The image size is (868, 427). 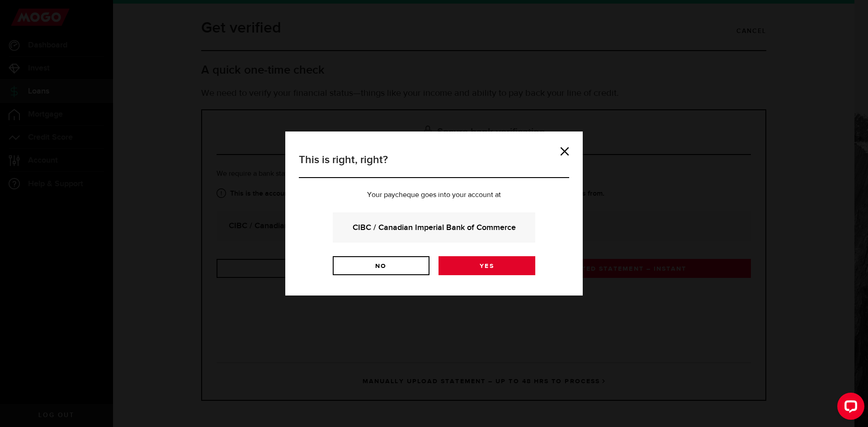 What do you see at coordinates (434, 228) in the screenshot?
I see `strong: CIBC / Canadian Imperial Bank of Commerce` at bounding box center [434, 228].